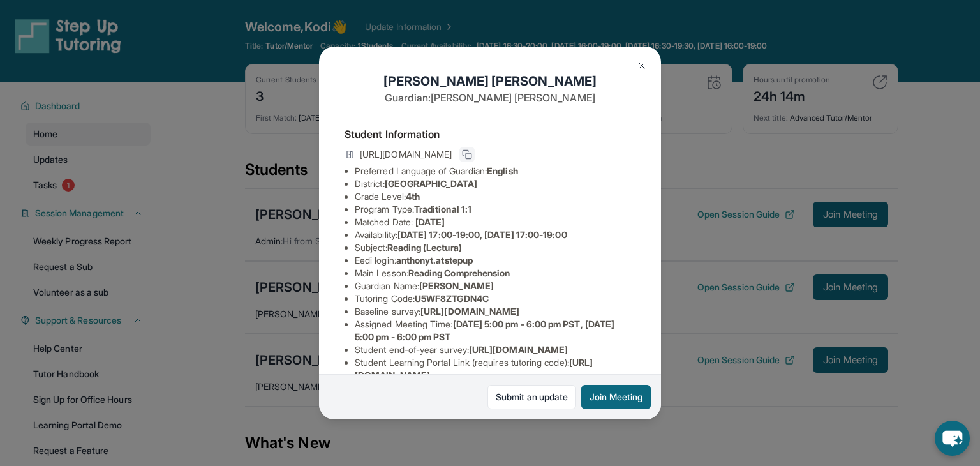  What do you see at coordinates (495, 209) in the screenshot?
I see `li: Program Type:` at bounding box center [495, 209].